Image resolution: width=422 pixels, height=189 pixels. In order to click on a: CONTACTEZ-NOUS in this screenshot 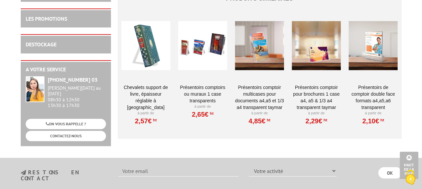, I will do `click(66, 136)`.